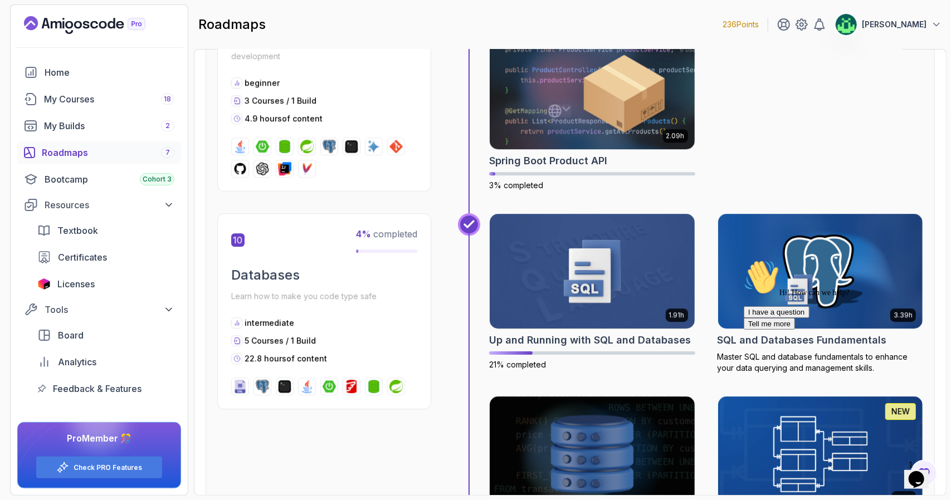 The image size is (951, 500). What do you see at coordinates (168, 153) in the screenshot?
I see `span: 7` at bounding box center [168, 153].